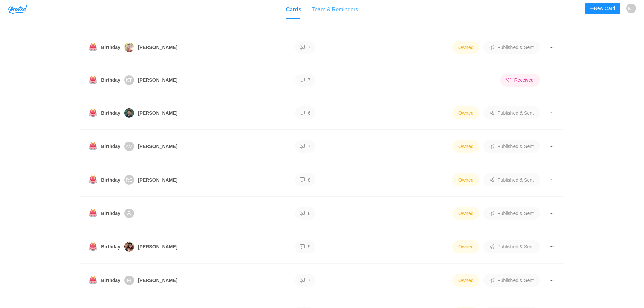 The image size is (644, 308). I want to click on img: jubili%2Fstrategyn.com%2FRofDNuApUOaritLIu2nVnNIqAlR2-6350ffe128a14d45b4b97e0ada155ec2, so click(129, 247).